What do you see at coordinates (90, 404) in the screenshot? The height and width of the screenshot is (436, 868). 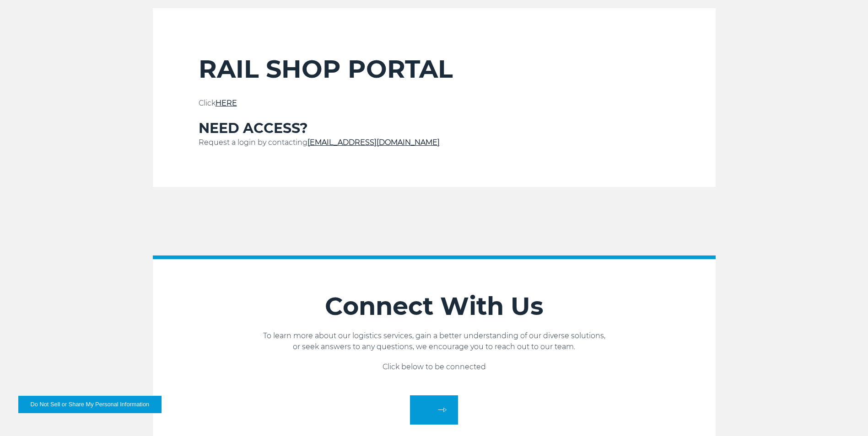 I see `button: Do Not Sell or Share My Personal Information` at bounding box center [90, 404].